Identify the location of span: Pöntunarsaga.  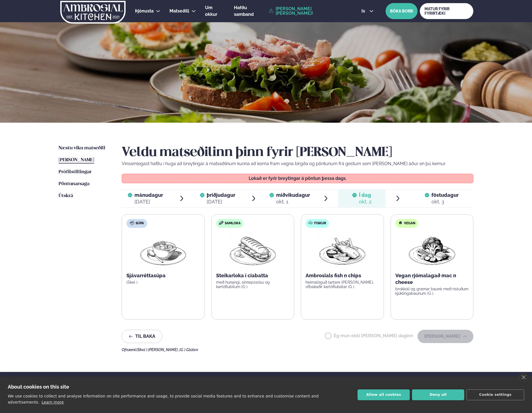
(74, 184).